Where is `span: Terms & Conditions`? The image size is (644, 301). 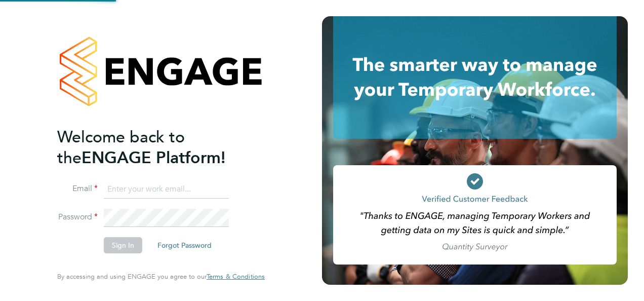
span: Terms & Conditions is located at coordinates (236, 276).